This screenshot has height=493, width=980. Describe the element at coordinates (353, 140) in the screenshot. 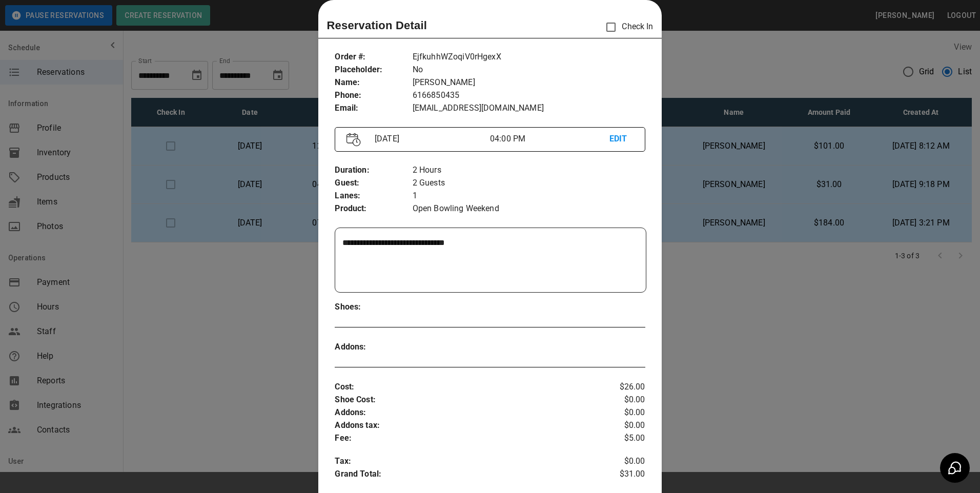

I see `img: Vector` at that location.